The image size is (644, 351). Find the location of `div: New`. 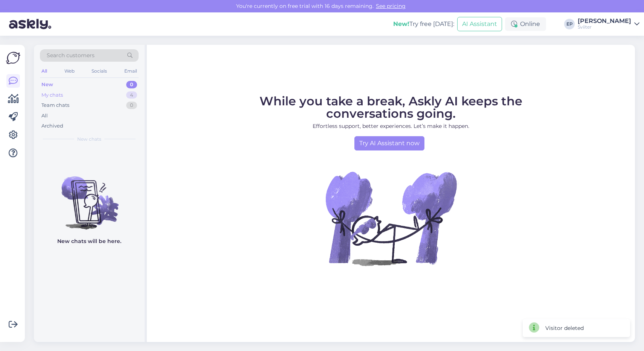

div: New is located at coordinates (47, 85).